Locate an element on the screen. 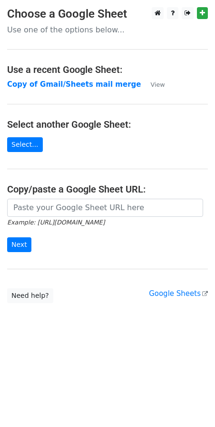 The height and width of the screenshot is (427, 215). a: Copy of Gmail/Sheets mail merge is located at coordinates (74, 84).